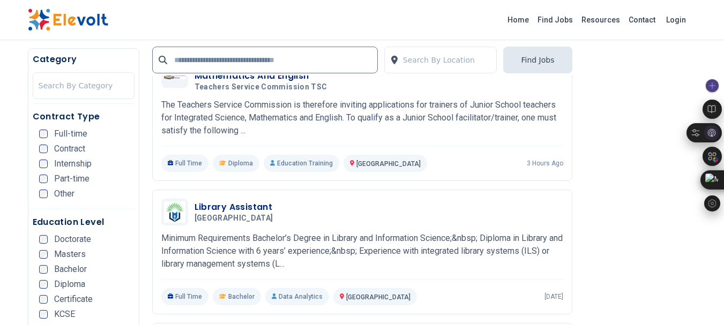 Image resolution: width=724 pixels, height=325 pixels. What do you see at coordinates (297, 297) in the screenshot?
I see `p: Data Analytics` at bounding box center [297, 297].